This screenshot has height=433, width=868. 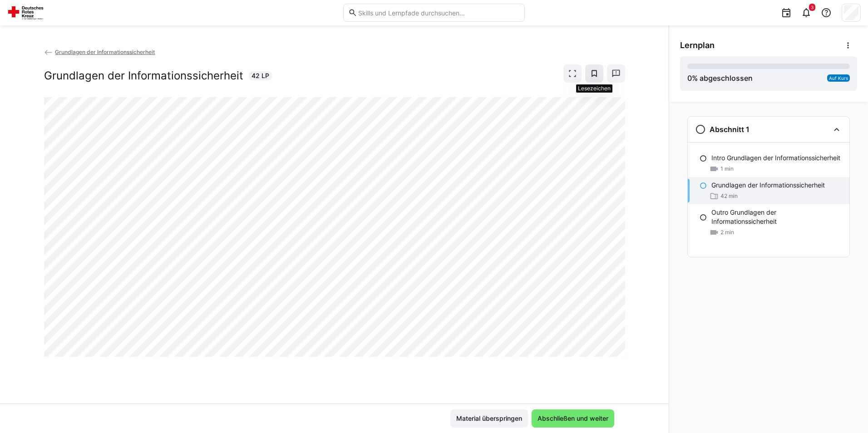 What do you see at coordinates (100, 51) in the screenshot?
I see `a: Grundlagen der Informationssicherheit` at bounding box center [100, 51].